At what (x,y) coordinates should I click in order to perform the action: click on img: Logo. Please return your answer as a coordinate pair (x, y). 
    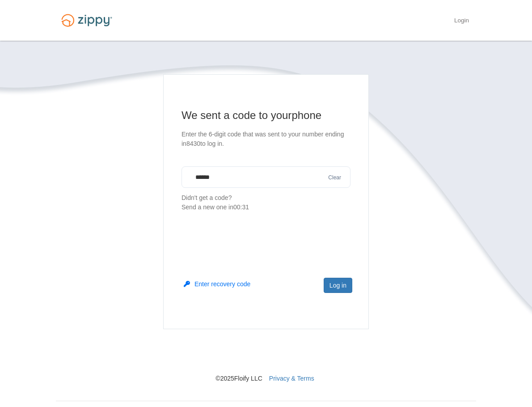
    Looking at the image, I should click on (87, 20).